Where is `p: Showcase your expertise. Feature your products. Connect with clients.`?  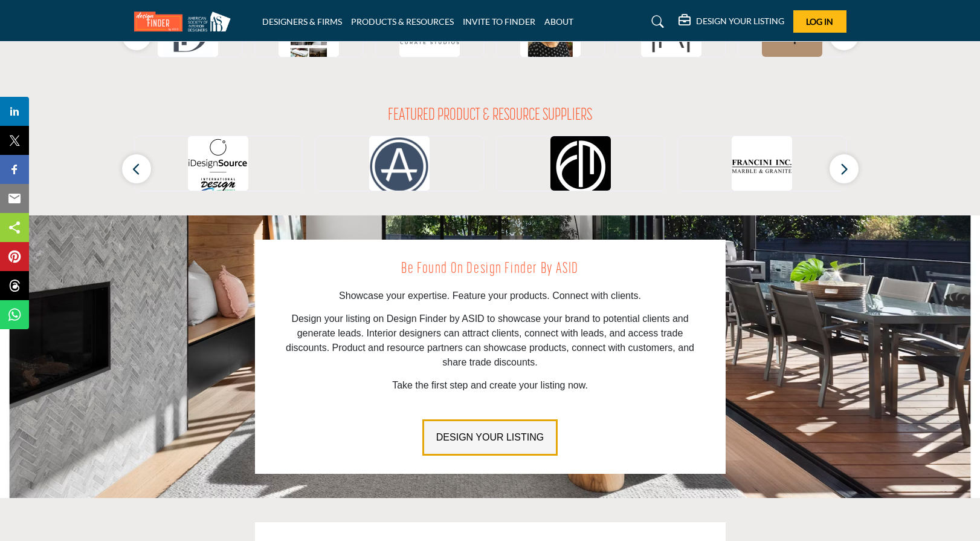 p: Showcase your expertise. Feature your products. Connect with clients. is located at coordinates (490, 296).